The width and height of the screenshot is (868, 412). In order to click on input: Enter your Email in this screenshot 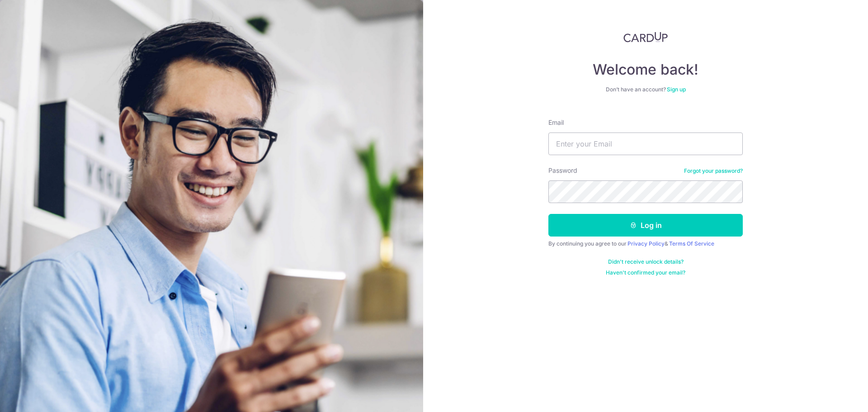, I will do `click(646, 144)`.